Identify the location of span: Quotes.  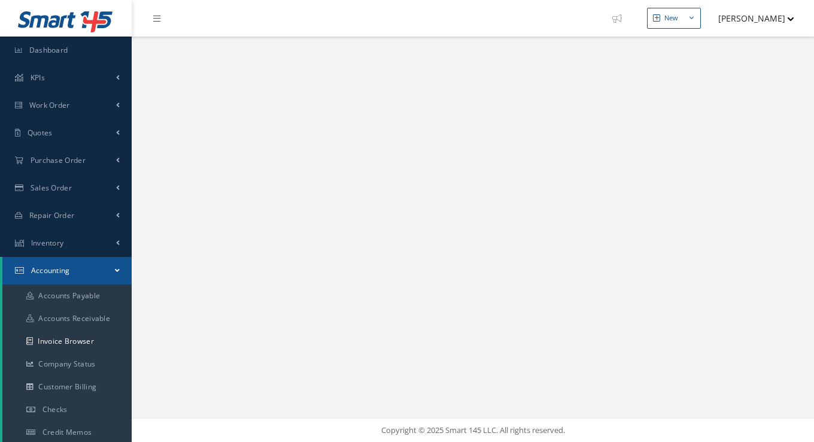
(40, 132).